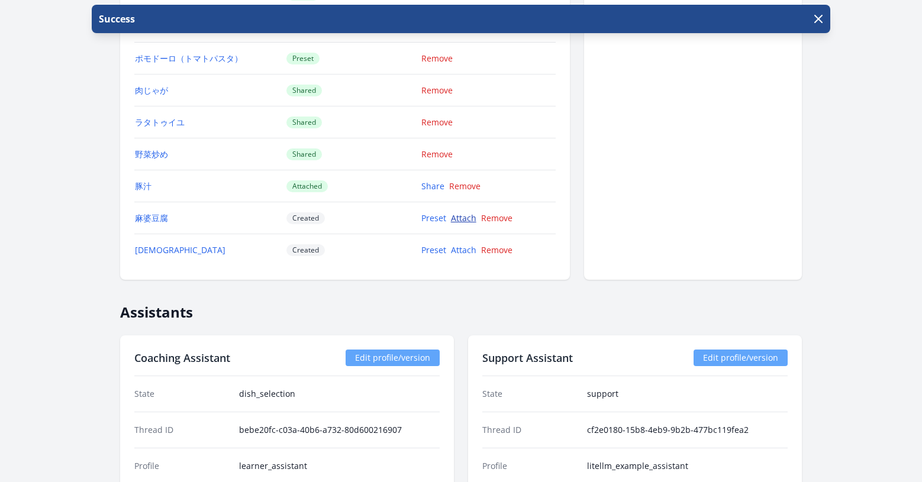 The image size is (922, 482). What do you see at coordinates (115, 19) in the screenshot?
I see `p: Success` at bounding box center [115, 19].